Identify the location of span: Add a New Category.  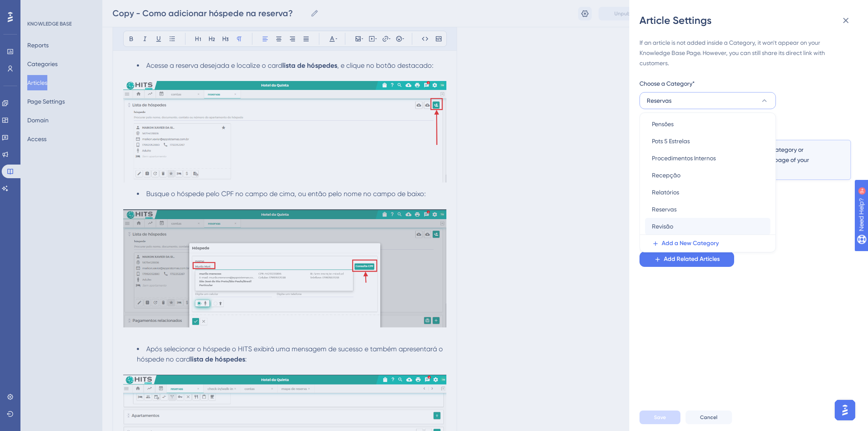
(690, 244).